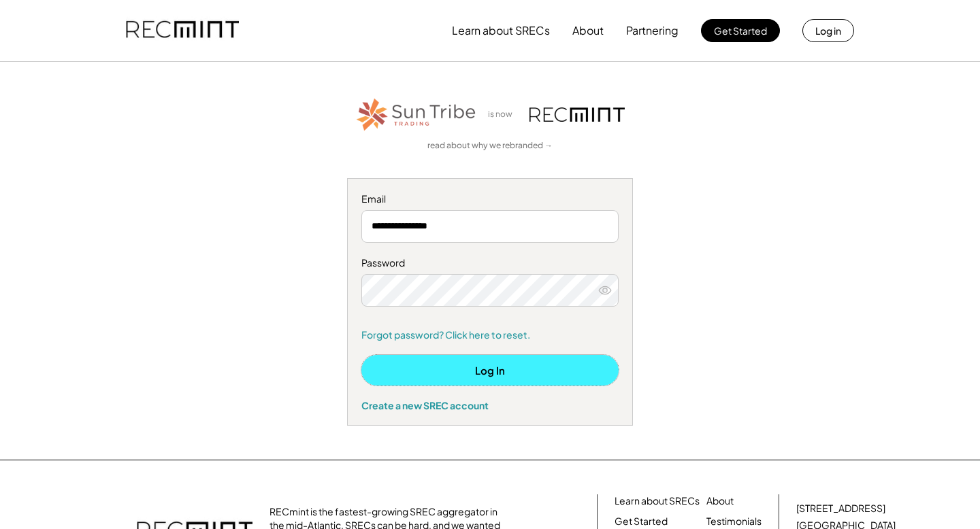  Describe the element at coordinates (490, 145) in the screenshot. I see `a: read about why we rebranded →` at that location.